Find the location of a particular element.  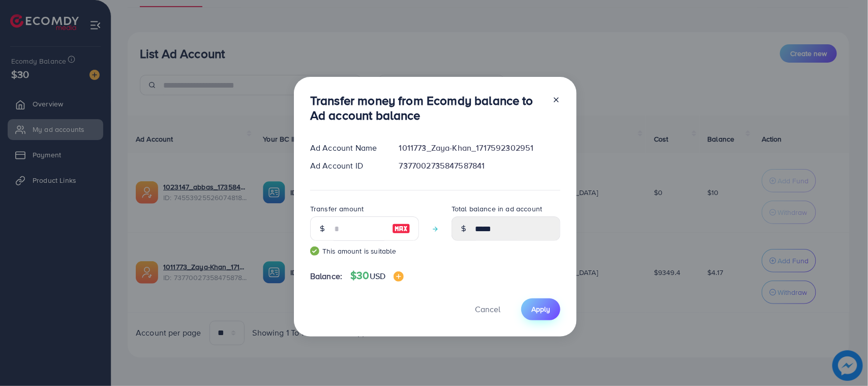

label: Total balance in ad account is located at coordinates (497, 209).